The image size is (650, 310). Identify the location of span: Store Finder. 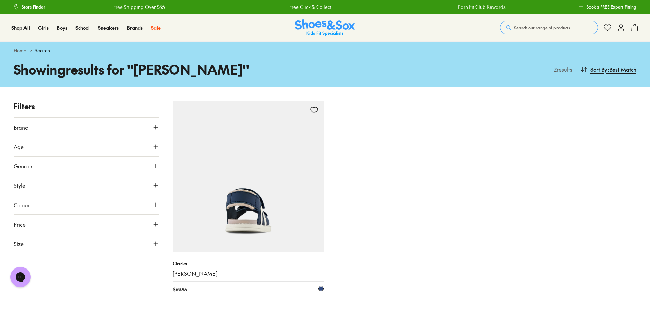
(33, 7).